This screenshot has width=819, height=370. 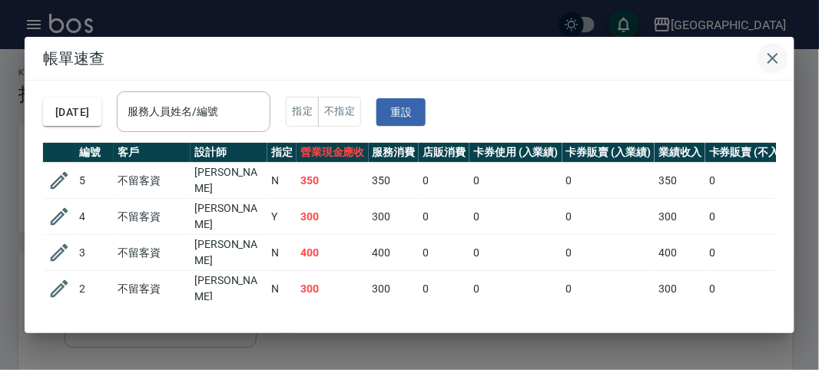 I want to click on td: 4, so click(x=94, y=217).